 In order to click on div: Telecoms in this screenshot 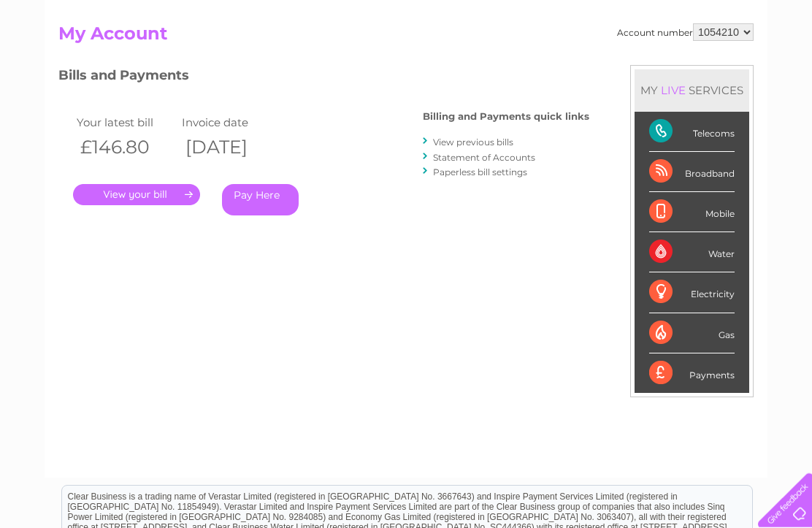, I will do `click(692, 132)`.